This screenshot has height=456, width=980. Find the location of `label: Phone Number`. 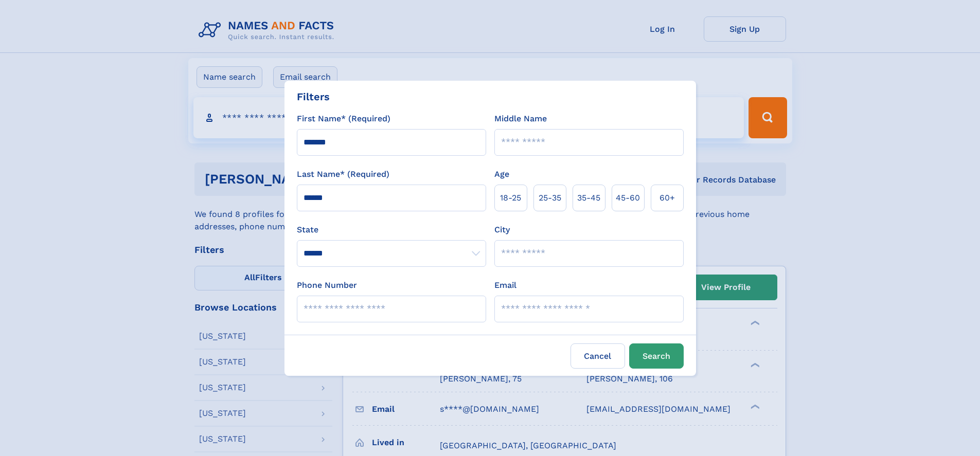

label: Phone Number is located at coordinates (327, 285).